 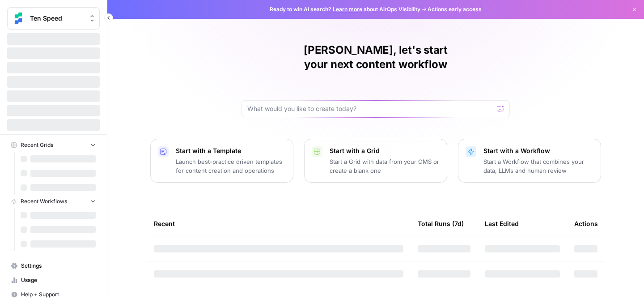 I want to click on button: Start with a GridStart a Grid with data from your CMS or create a blank one, so click(x=375, y=160).